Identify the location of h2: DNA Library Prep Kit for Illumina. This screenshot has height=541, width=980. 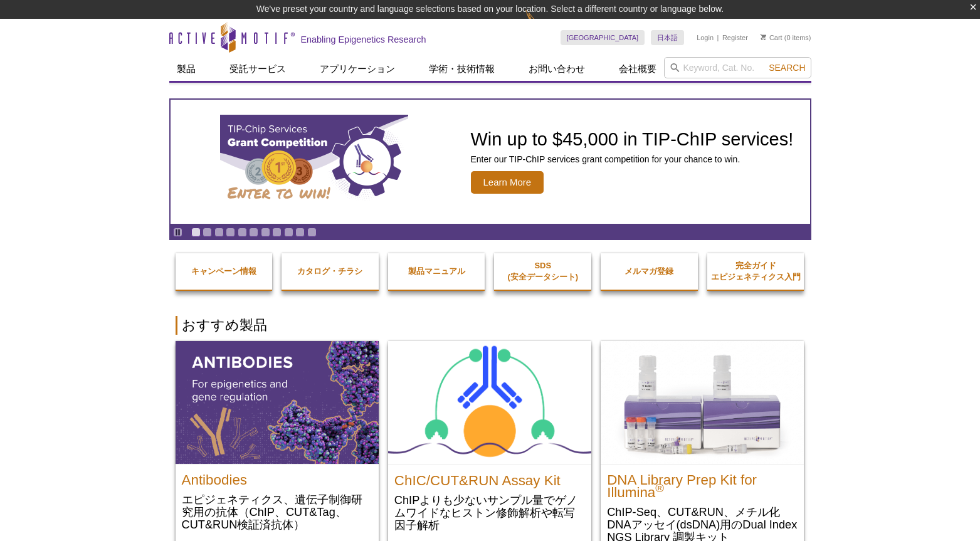
(703, 484).